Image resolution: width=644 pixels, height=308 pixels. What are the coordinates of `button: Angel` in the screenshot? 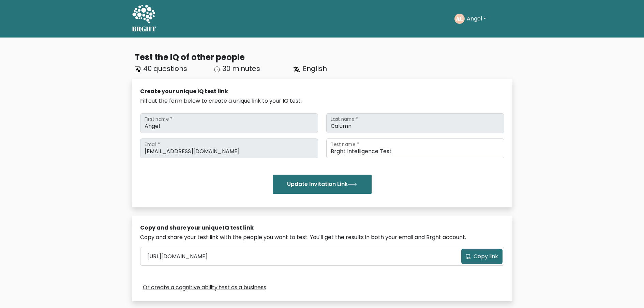 It's located at (476, 19).